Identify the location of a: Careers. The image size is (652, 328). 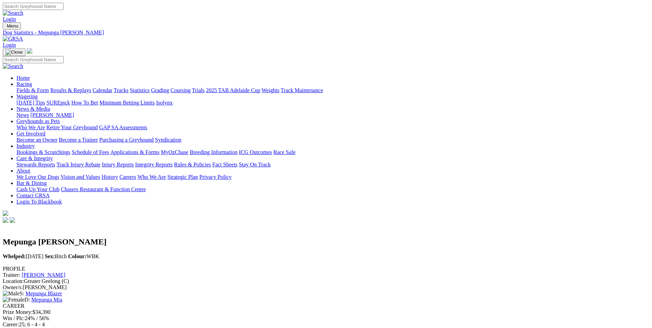
(128, 177).